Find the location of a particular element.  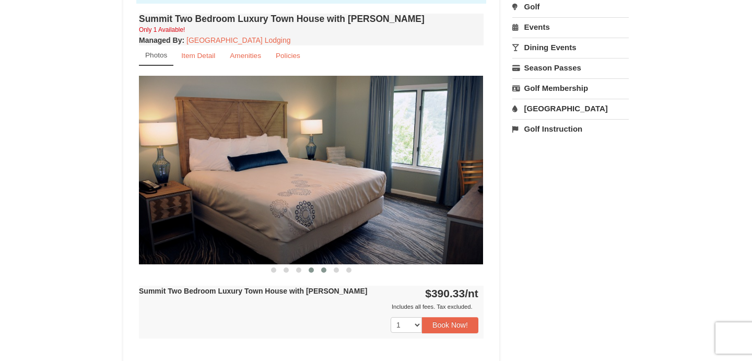

a: Photos is located at coordinates (156, 55).